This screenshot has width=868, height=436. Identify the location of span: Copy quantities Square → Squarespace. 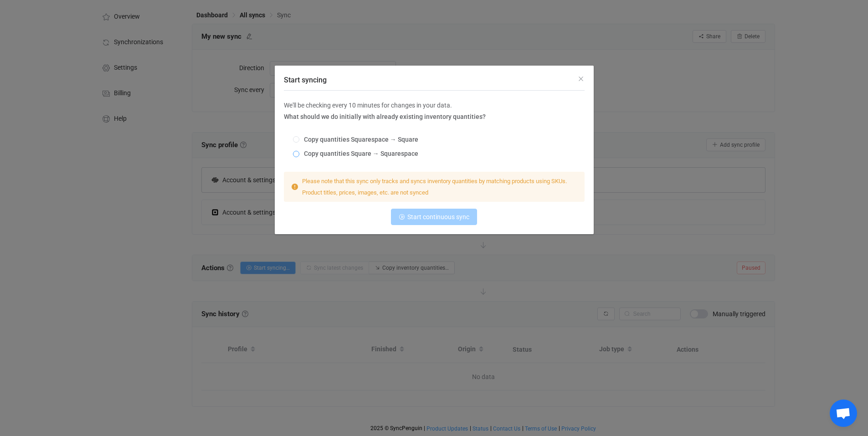
(359, 154).